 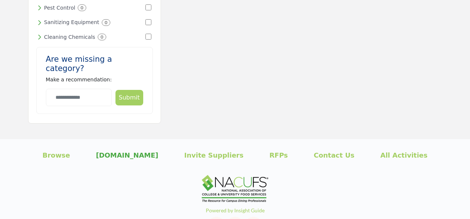 I want to click on a: Contact Us, so click(x=334, y=155).